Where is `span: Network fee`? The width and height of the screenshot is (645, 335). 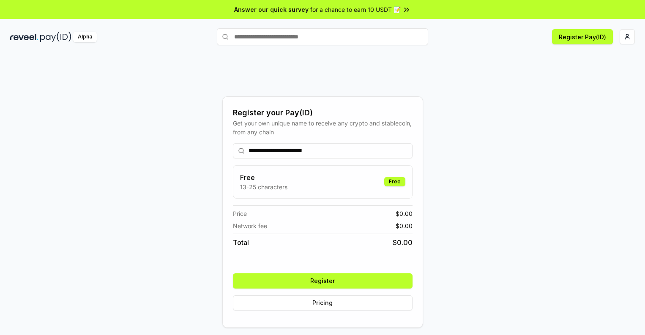 span: Network fee is located at coordinates (250, 226).